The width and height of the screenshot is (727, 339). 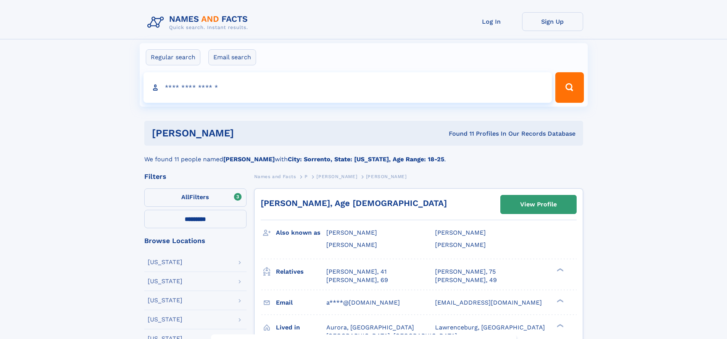 What do you see at coordinates (570, 87) in the screenshot?
I see `button: Search Button` at bounding box center [570, 87].